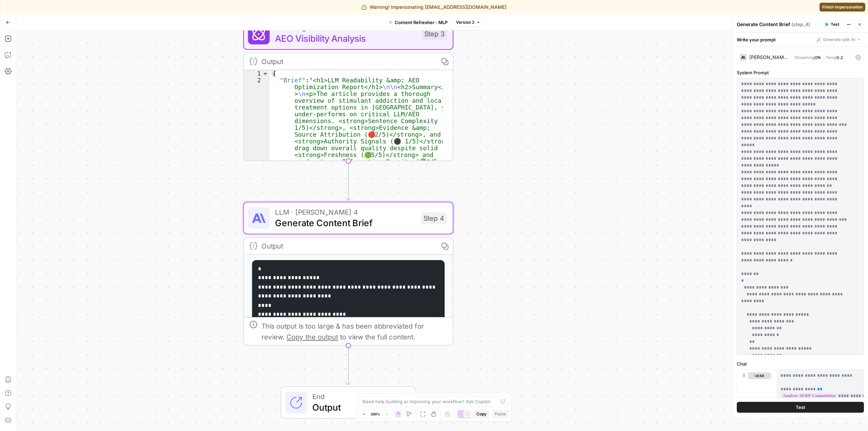 The image size is (868, 431). What do you see at coordinates (800, 72) in the screenshot?
I see `label: System Prompt` at bounding box center [800, 72].